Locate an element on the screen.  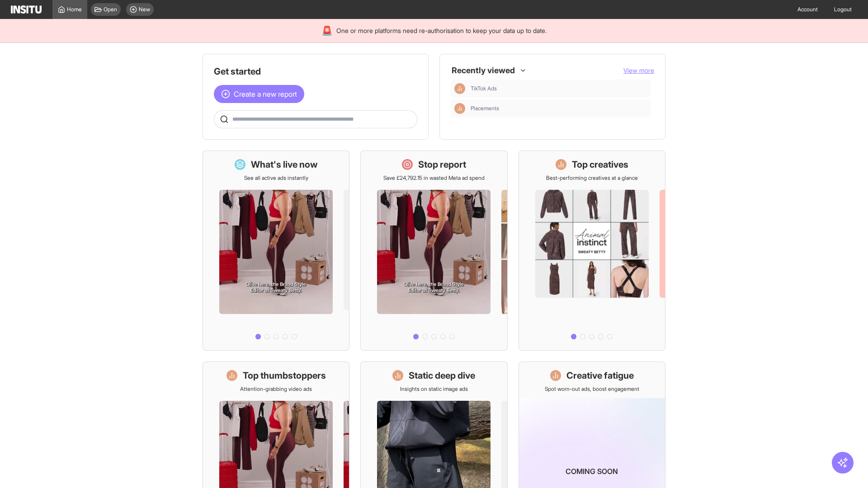
h1: Top creatives is located at coordinates (600, 165).